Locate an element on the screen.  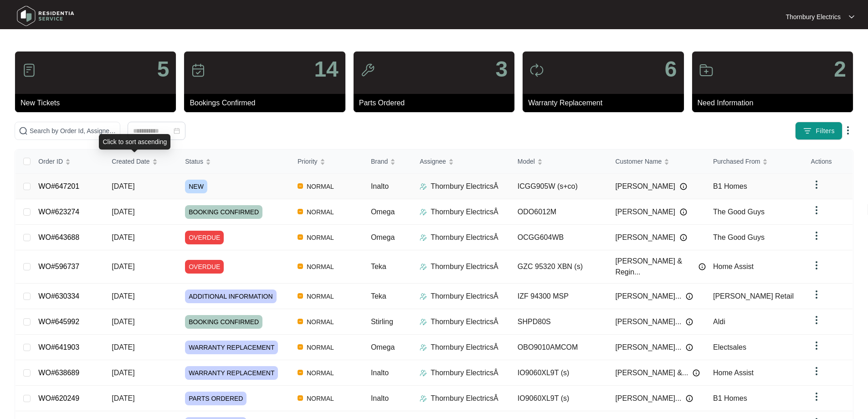
span: Model is located at coordinates (527, 161).